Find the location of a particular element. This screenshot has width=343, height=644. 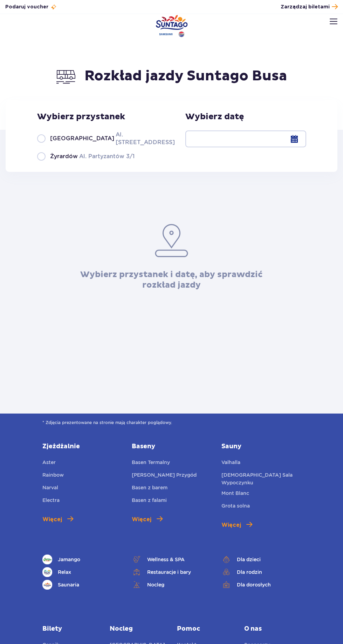

span: Zarządzaj biletami is located at coordinates (306, 7).